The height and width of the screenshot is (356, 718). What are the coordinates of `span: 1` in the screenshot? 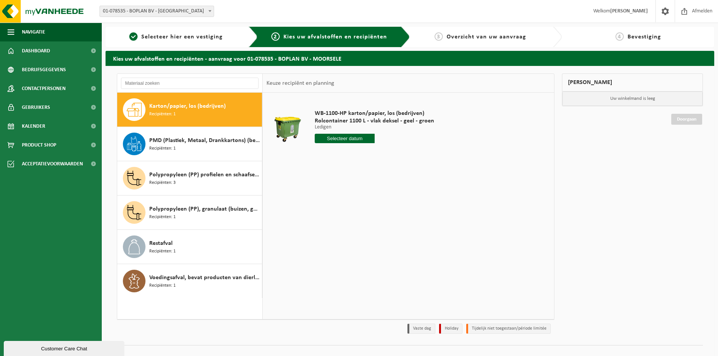 It's located at (133, 37).